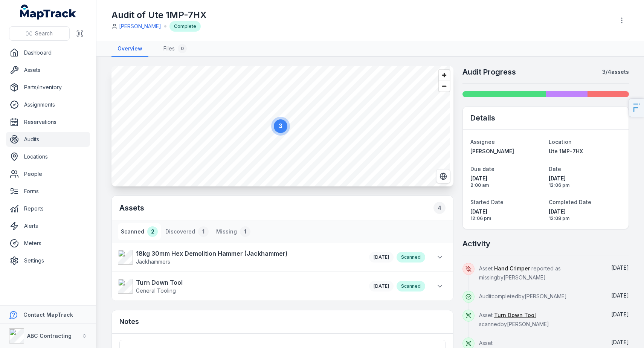  What do you see at coordinates (483, 118) in the screenshot?
I see `h2: Details` at bounding box center [483, 118].